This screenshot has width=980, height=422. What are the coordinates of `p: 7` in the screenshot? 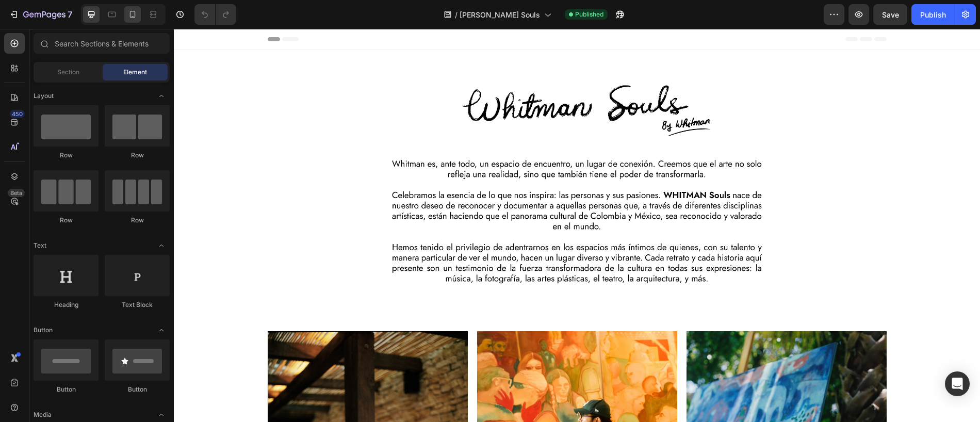 It's located at (70, 14).